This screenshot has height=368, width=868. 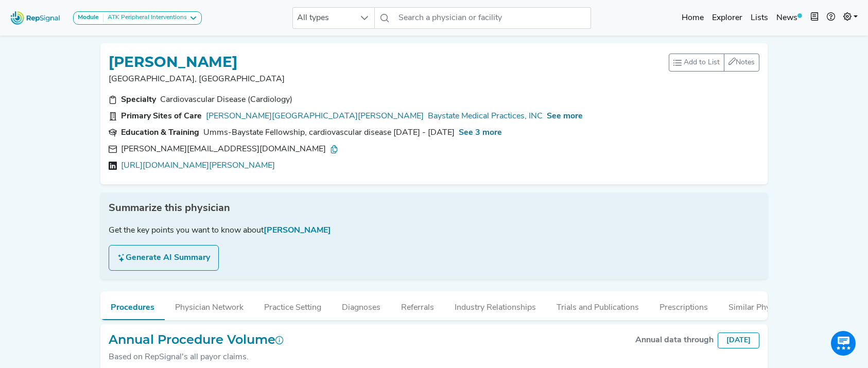 I want to click on a: News, so click(x=789, y=18).